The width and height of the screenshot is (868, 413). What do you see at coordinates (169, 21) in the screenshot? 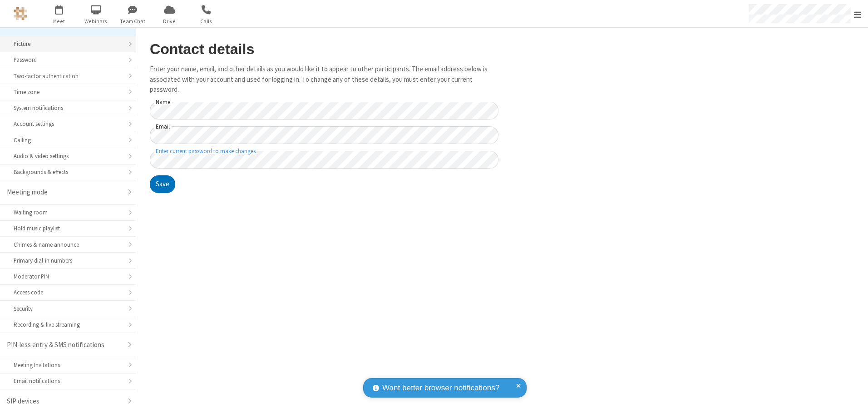
I see `span: Drive` at bounding box center [169, 21].